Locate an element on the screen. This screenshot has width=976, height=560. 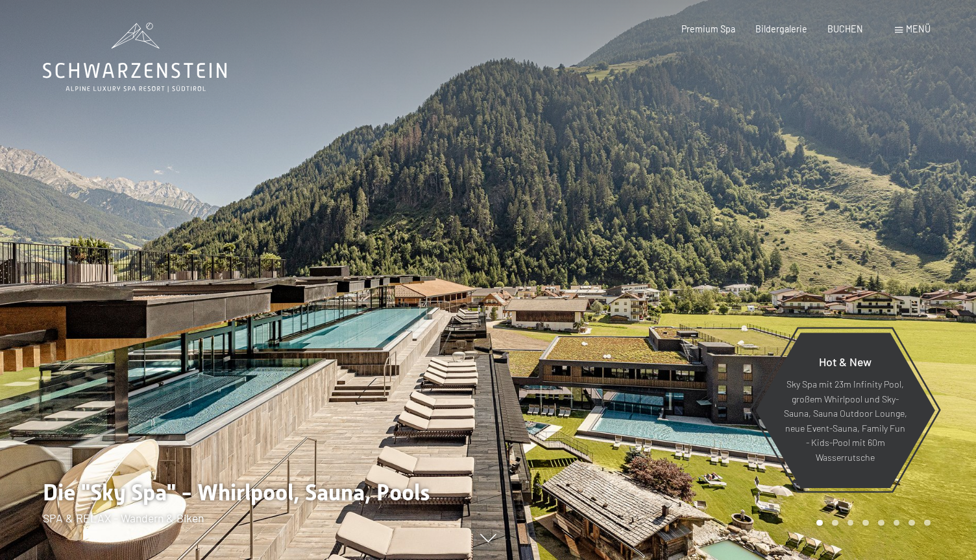
div: Carousel Page 1 (Current Slide) is located at coordinates (820, 523).